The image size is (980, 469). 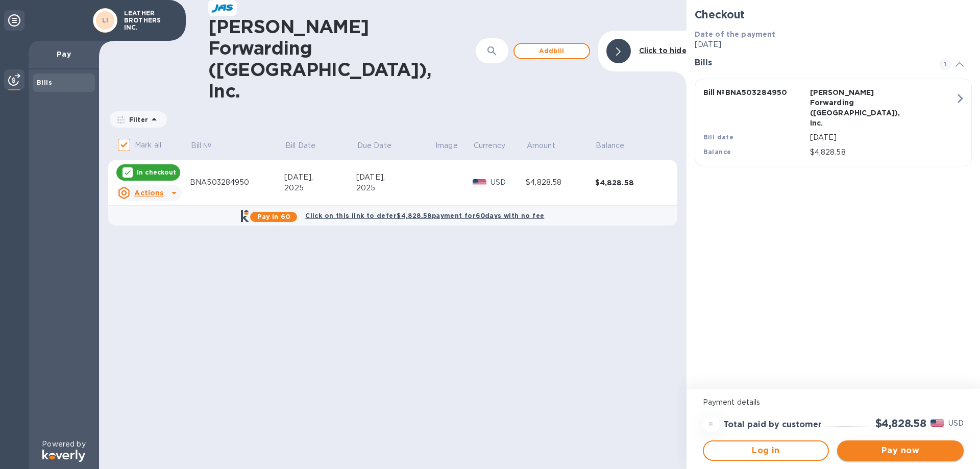 I want to click on span: Currency, so click(x=490, y=146).